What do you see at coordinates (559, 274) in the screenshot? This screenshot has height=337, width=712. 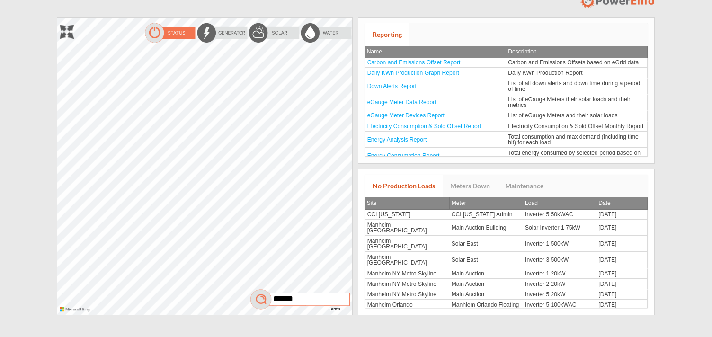 I see `td: Inverter 1 20kW` at bounding box center [559, 274].